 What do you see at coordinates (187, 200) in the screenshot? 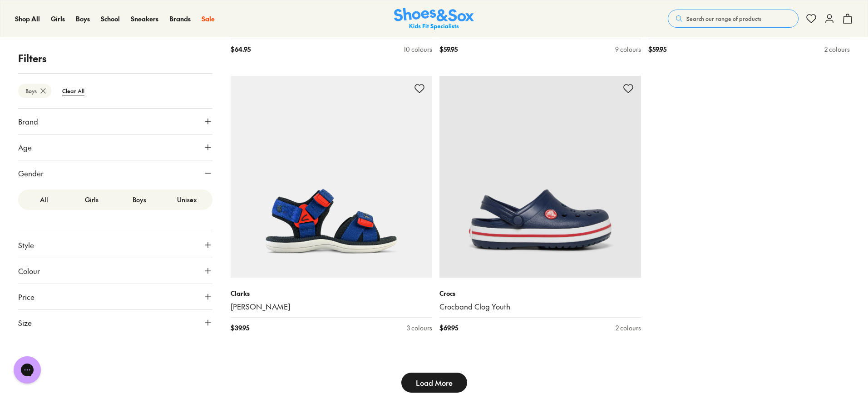
I see `label: Unisex` at bounding box center [187, 200].